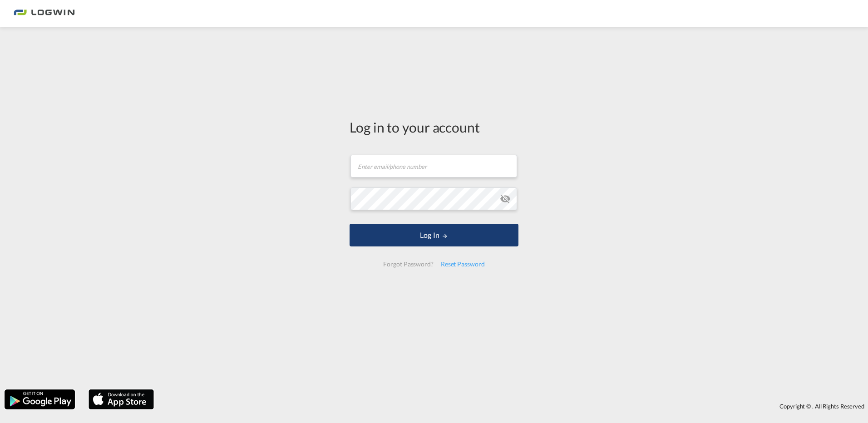 The image size is (868, 423). Describe the element at coordinates (463, 264) in the screenshot. I see `div: Reset Password` at that location.